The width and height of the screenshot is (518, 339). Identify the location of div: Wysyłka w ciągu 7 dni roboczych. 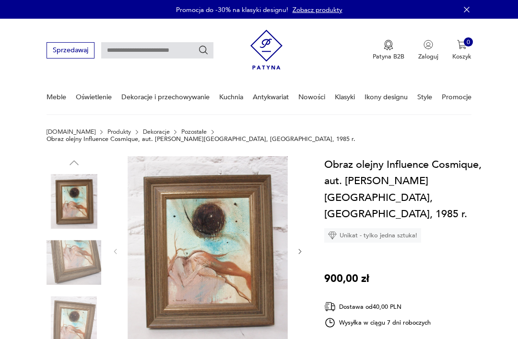
(377, 323).